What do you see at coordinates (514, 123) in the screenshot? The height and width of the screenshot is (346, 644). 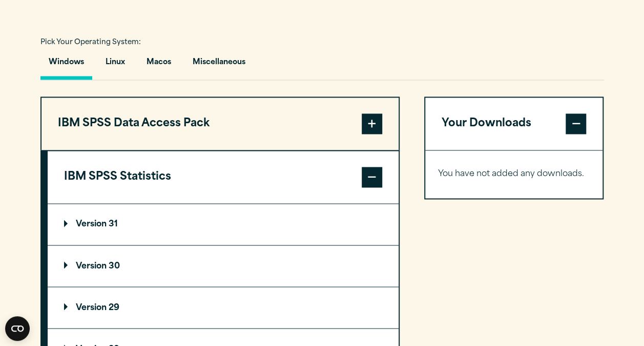 I see `button: Your Downloads` at bounding box center [514, 123].